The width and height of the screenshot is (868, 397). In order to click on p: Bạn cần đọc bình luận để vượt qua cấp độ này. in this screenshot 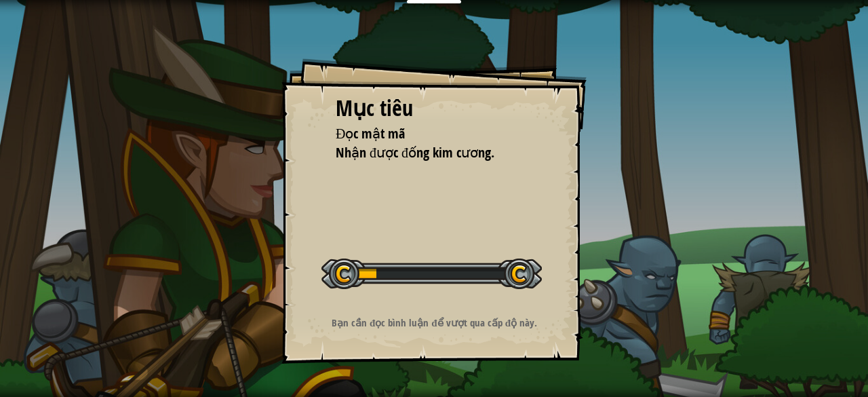, I will do `click(434, 322)`.